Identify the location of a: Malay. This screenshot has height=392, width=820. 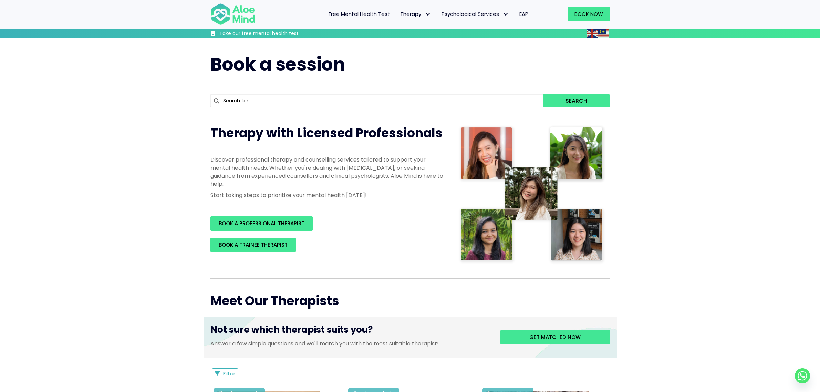
(604, 33).